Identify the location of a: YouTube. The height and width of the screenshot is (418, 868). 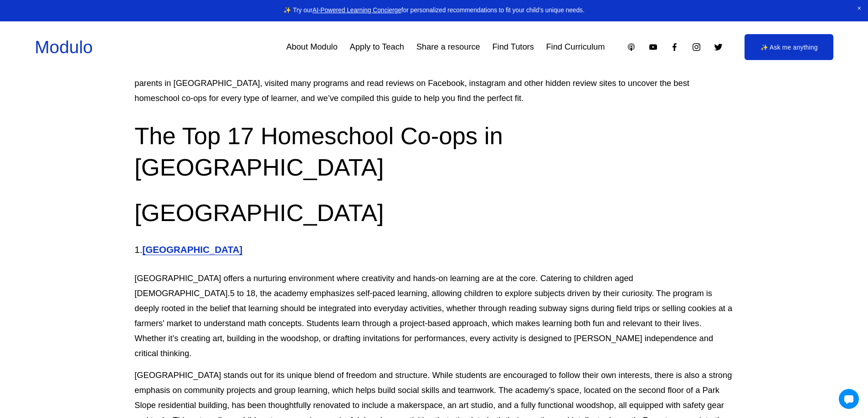
(653, 47).